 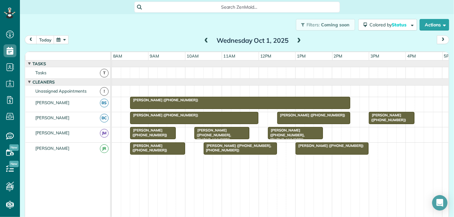 I want to click on span: 4pm, so click(x=411, y=56).